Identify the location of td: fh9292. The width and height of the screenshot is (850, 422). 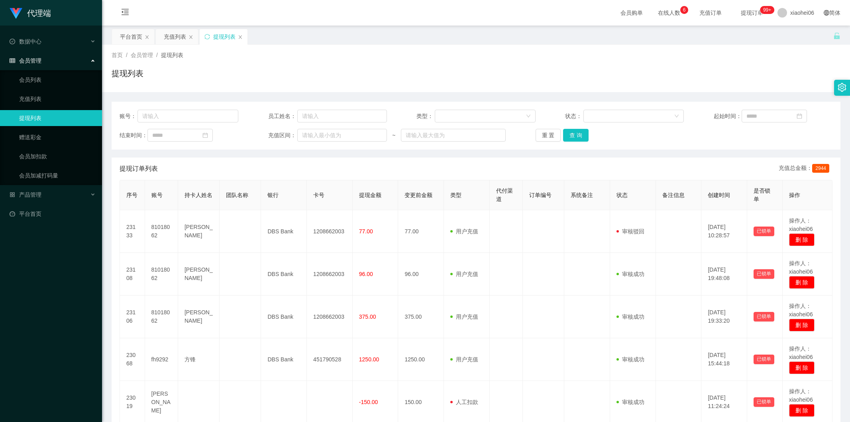
(161, 359).